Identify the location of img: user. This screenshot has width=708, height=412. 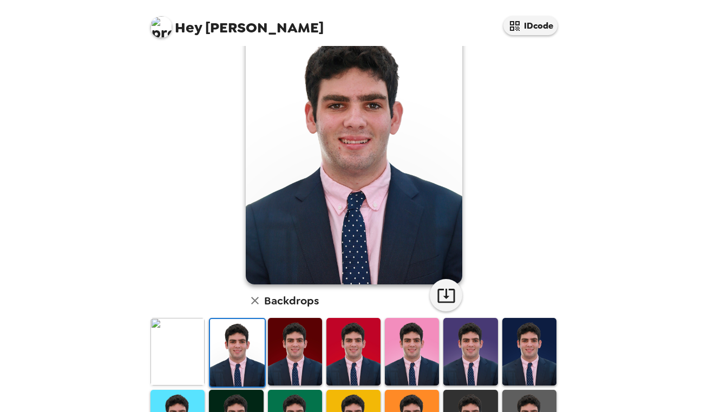
(354, 149).